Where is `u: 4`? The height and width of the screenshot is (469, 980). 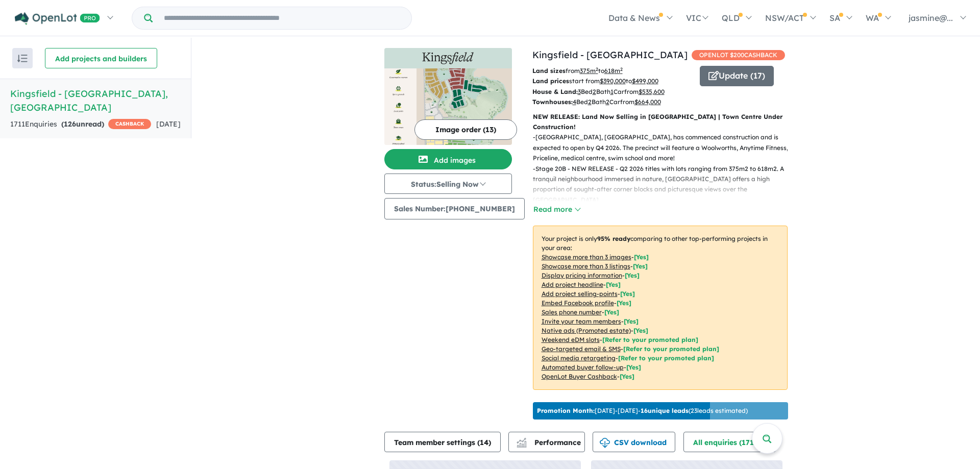
u: 4 is located at coordinates (574, 102).